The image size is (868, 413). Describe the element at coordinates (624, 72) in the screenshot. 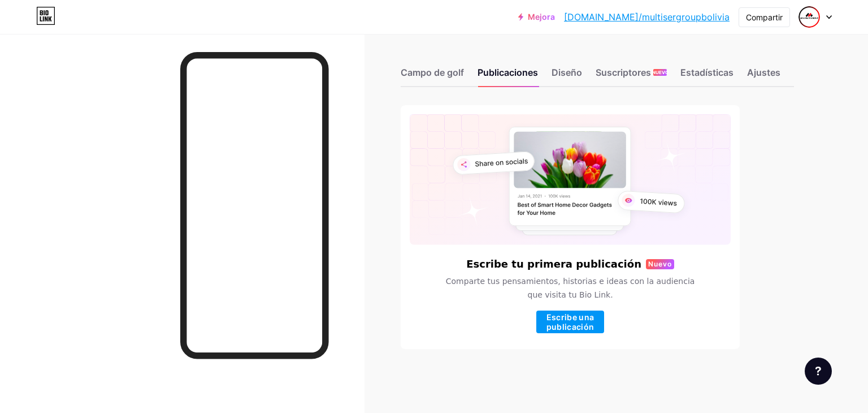

I see `font: Suscriptores` at that location.